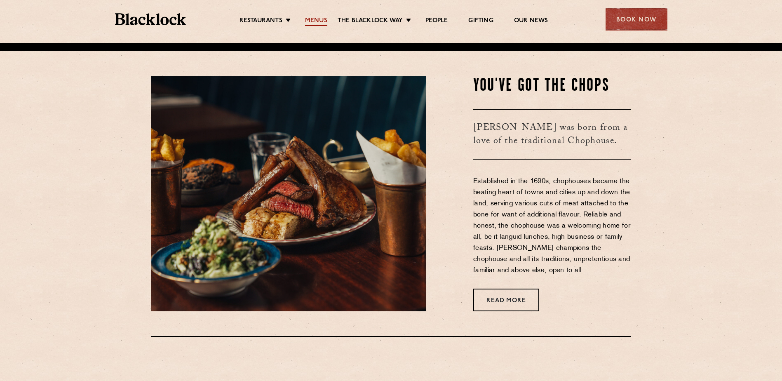 This screenshot has height=381, width=782. Describe the element at coordinates (531, 21) in the screenshot. I see `a: Our News` at that location.